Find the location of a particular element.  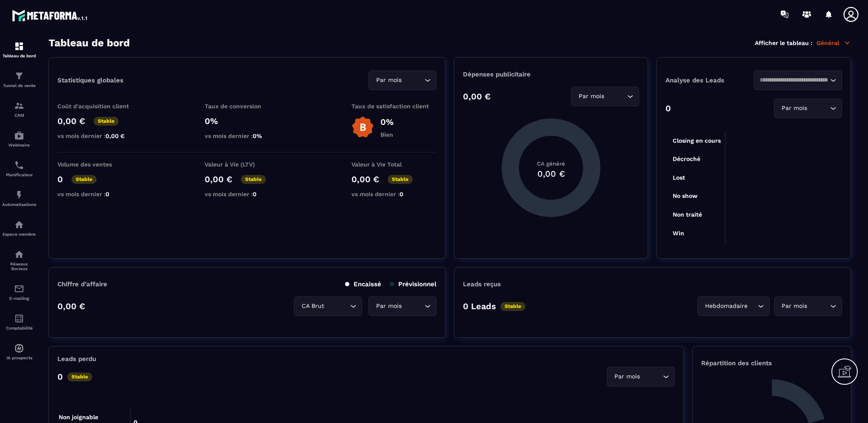

p: Chiffre d’affaire is located at coordinates (82, 285).